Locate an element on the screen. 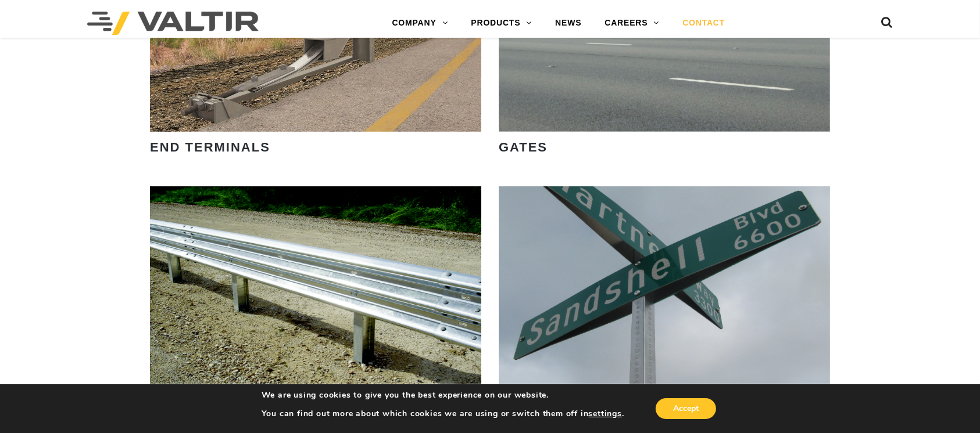 The image size is (980, 433). strong: GATES is located at coordinates (523, 147).